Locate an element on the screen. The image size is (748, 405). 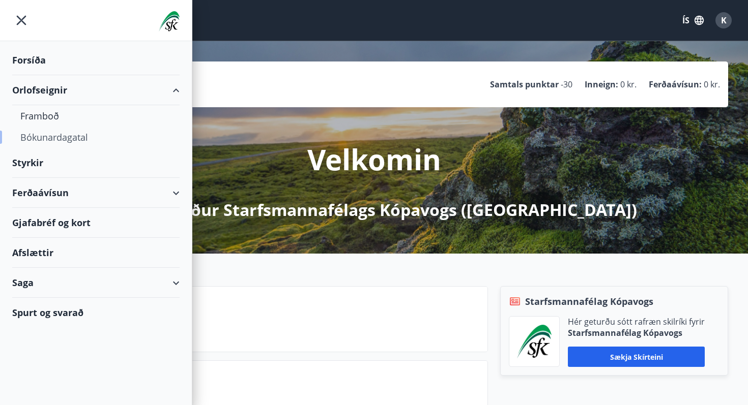
span: -30 is located at coordinates (566, 84).